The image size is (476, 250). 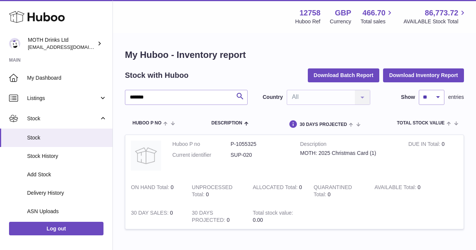 What do you see at coordinates (310, 13) in the screenshot?
I see `strong: 12758` at bounding box center [310, 13].